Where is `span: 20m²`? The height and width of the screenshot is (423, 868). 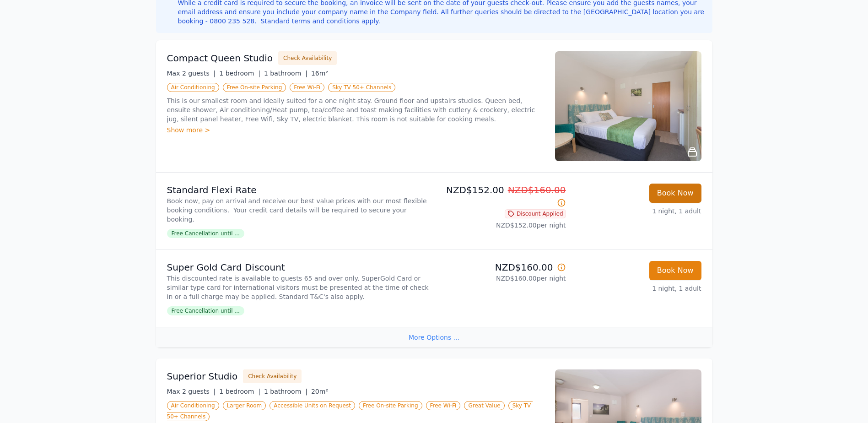
span: 20m² is located at coordinates (320, 391).